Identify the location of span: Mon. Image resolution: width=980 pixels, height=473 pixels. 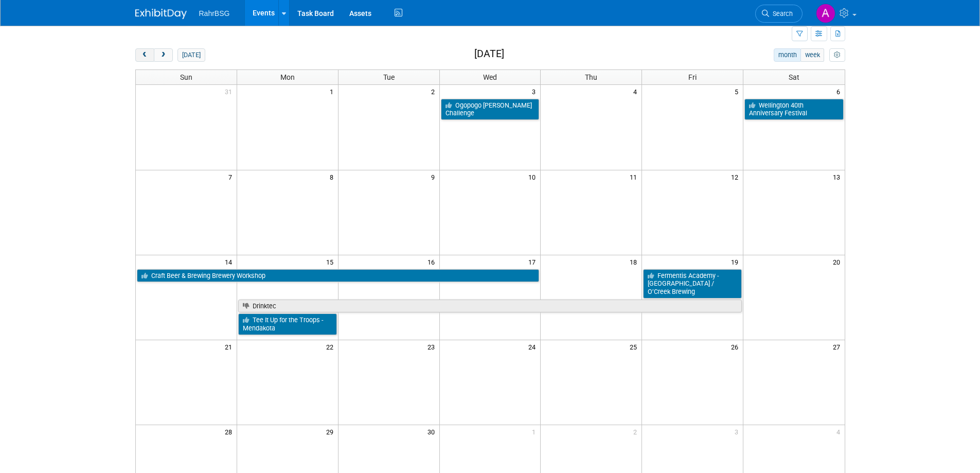
(287, 77).